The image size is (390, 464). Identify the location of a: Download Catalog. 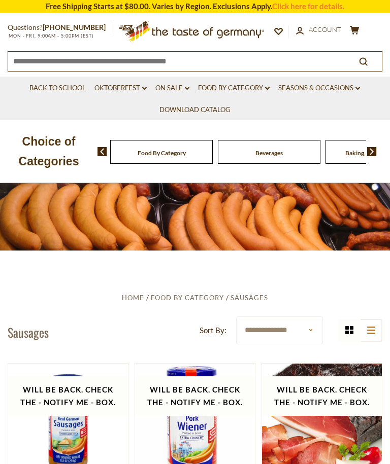
(195, 110).